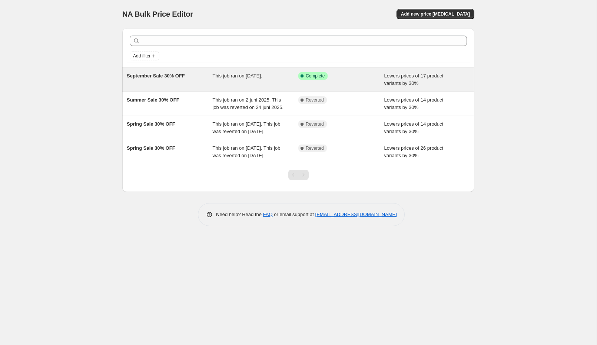 This screenshot has width=597, height=345. What do you see at coordinates (239, 214) in the screenshot?
I see `span: Need help? Read the` at bounding box center [239, 214].